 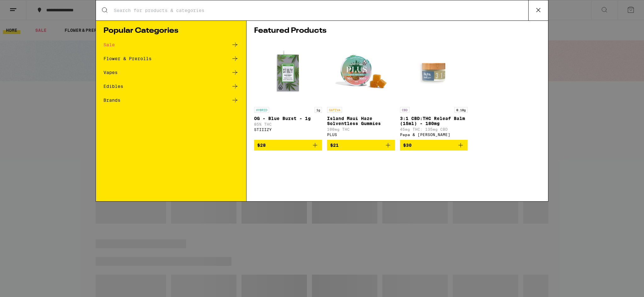 What do you see at coordinates (288, 124) in the screenshot?
I see `p: 85% THC` at bounding box center [288, 124].